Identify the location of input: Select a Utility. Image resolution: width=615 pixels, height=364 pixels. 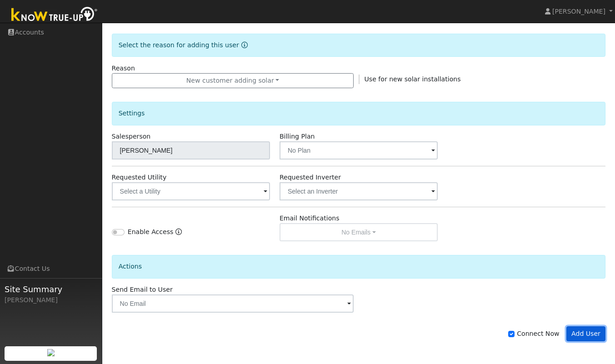
(191, 192).